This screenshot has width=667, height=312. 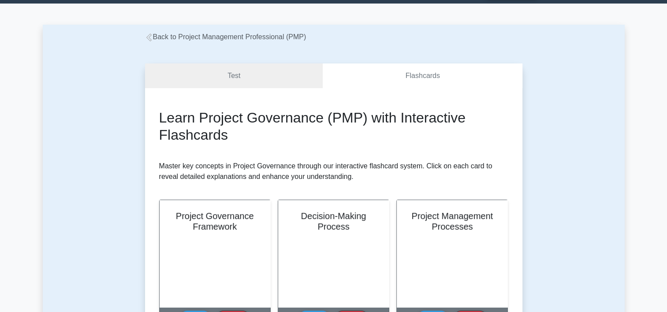 What do you see at coordinates (334, 172) in the screenshot?
I see `p: Master key concepts in Project Governance through our interactive flashcard system. Click on each...` at bounding box center [334, 172].